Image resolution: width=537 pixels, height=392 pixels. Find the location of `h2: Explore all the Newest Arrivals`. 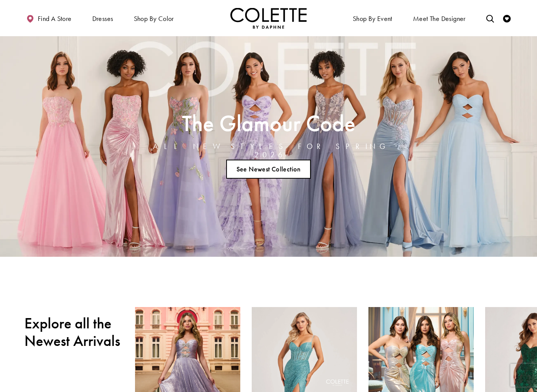

h2: Explore all the Newest Arrivals is located at coordinates (74, 332).